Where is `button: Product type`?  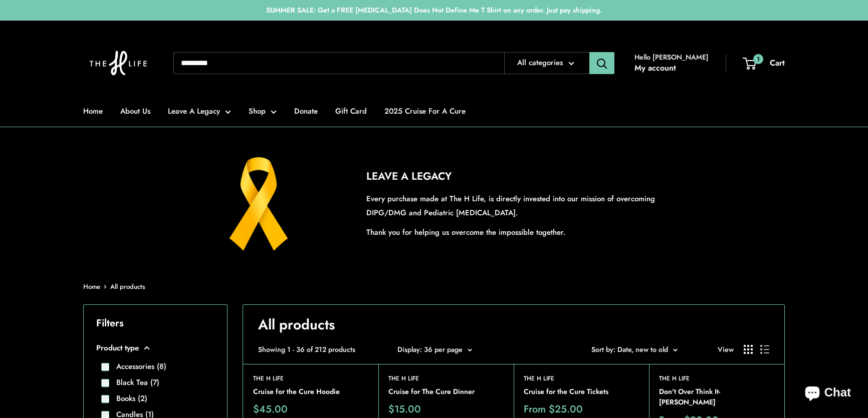
button: Product type is located at coordinates (156, 348).